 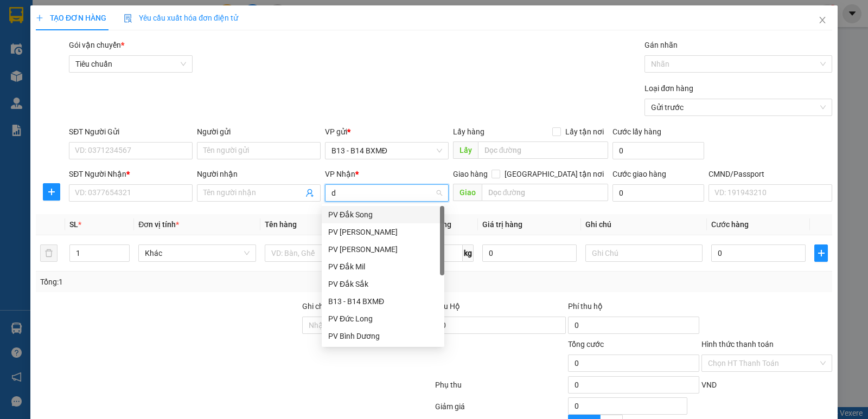 What do you see at coordinates (387, 151) in the screenshot?
I see `span: B13 - B14 BXMĐ` at bounding box center [387, 151].